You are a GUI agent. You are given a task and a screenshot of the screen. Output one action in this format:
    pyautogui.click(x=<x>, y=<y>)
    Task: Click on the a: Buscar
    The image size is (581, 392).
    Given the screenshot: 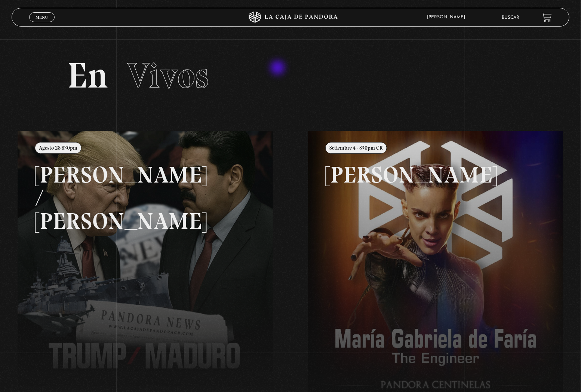 What is the action you would take?
    pyautogui.click(x=511, y=17)
    